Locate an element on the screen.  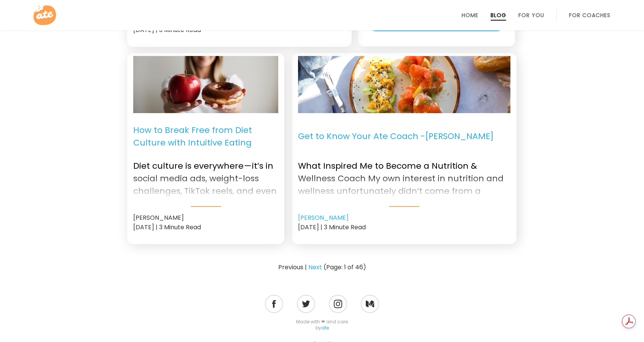
span: Previous | is located at coordinates (292, 267).